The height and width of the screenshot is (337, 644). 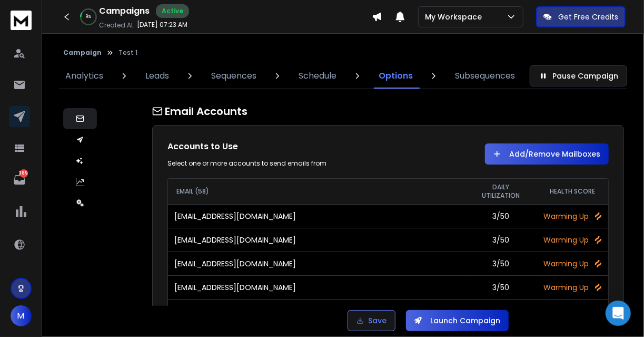 I want to click on a: Schedule, so click(x=318, y=76).